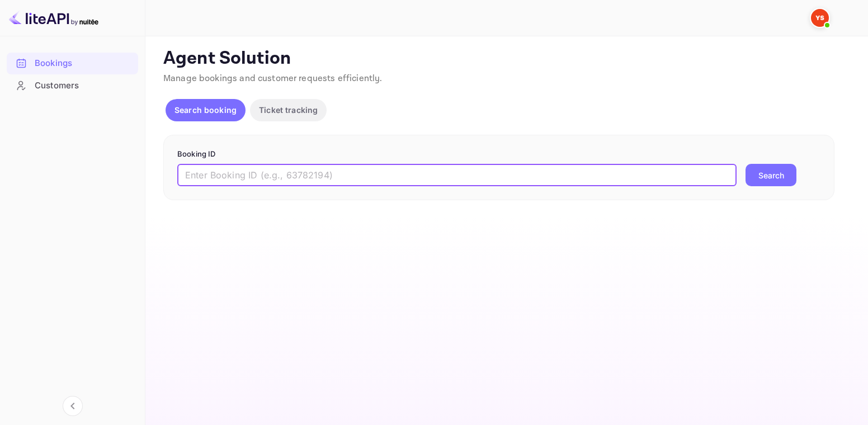  What do you see at coordinates (273, 78) in the screenshot?
I see `span: Manage bookings and customer requests efficiently.` at bounding box center [273, 78].